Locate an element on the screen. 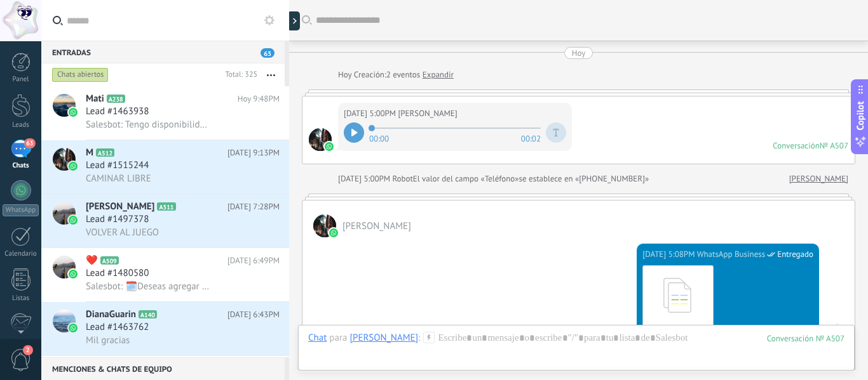 The height and width of the screenshot is (380, 868). span: El valor del campo «Teléfono» is located at coordinates (466, 179).